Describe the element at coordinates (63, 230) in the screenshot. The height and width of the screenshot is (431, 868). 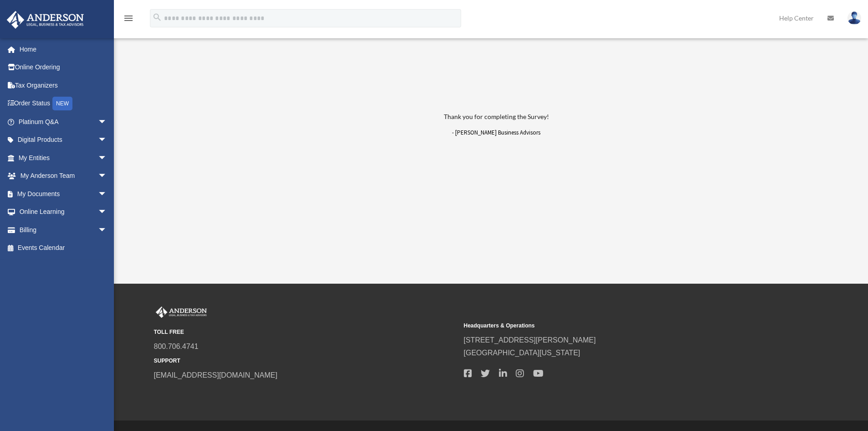
I see `a: Billingarrow_drop_down` at that location.